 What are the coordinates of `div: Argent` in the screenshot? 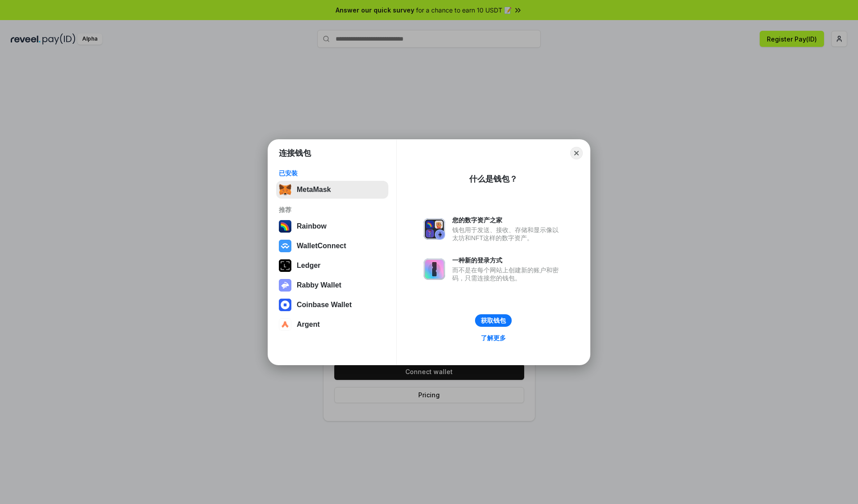 It's located at (309, 325).